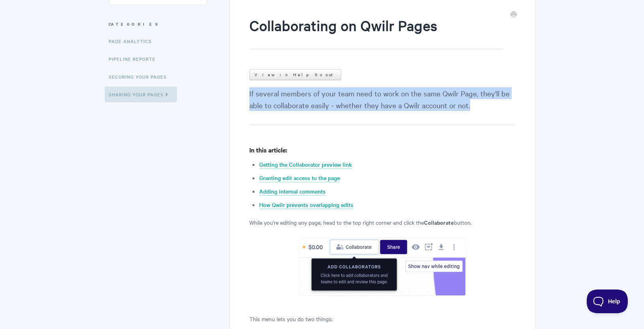  What do you see at coordinates (376, 33) in the screenshot?
I see `h1: Collaborating on Qwilr Pages` at bounding box center [376, 33].